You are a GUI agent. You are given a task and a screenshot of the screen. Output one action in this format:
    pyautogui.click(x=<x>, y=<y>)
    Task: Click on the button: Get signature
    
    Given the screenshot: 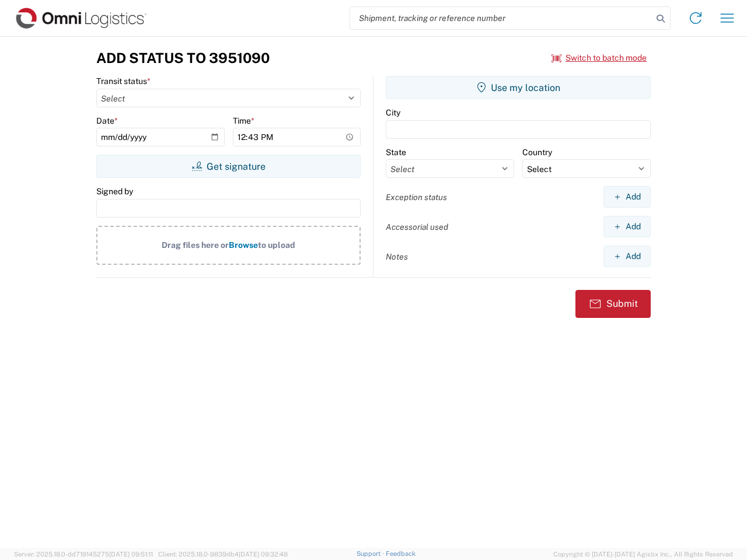 What is the action you would take?
    pyautogui.click(x=228, y=166)
    